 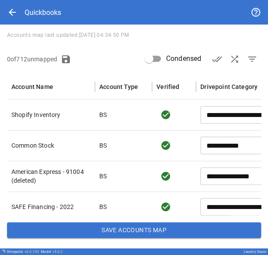 I want to click on button: Save Accounts Map, so click(x=134, y=230).